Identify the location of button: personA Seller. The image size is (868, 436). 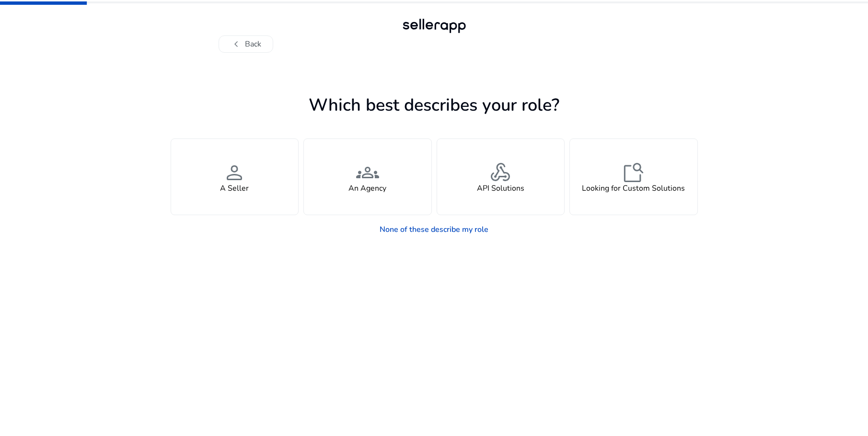
(235, 177).